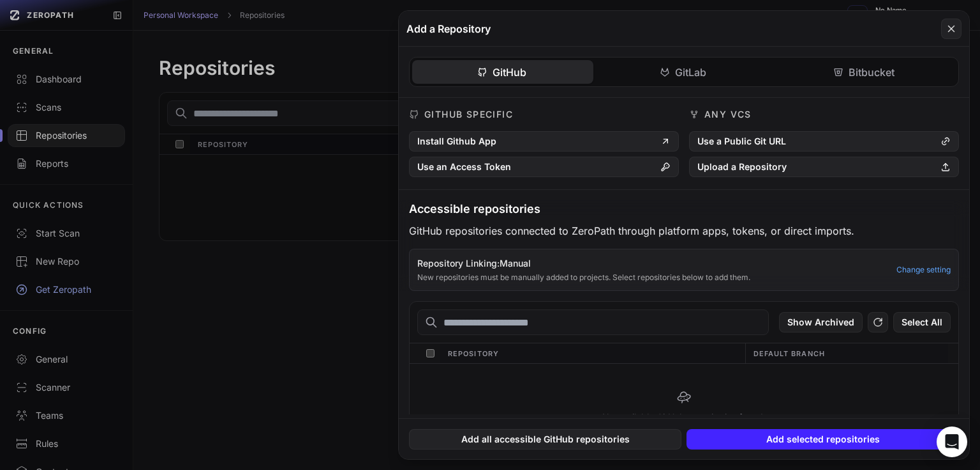 The width and height of the screenshot is (980, 470). I want to click on div: Default Branch, so click(847, 353).